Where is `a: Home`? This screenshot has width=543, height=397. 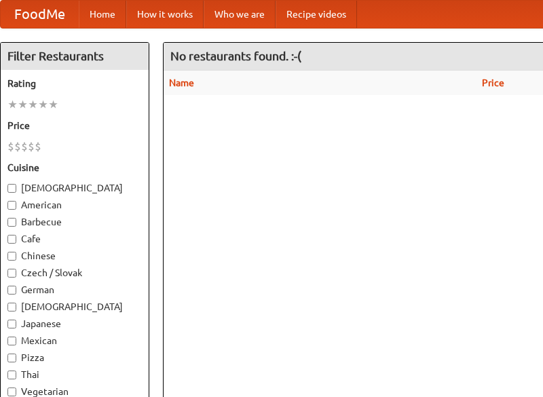 a: Home is located at coordinates (103, 14).